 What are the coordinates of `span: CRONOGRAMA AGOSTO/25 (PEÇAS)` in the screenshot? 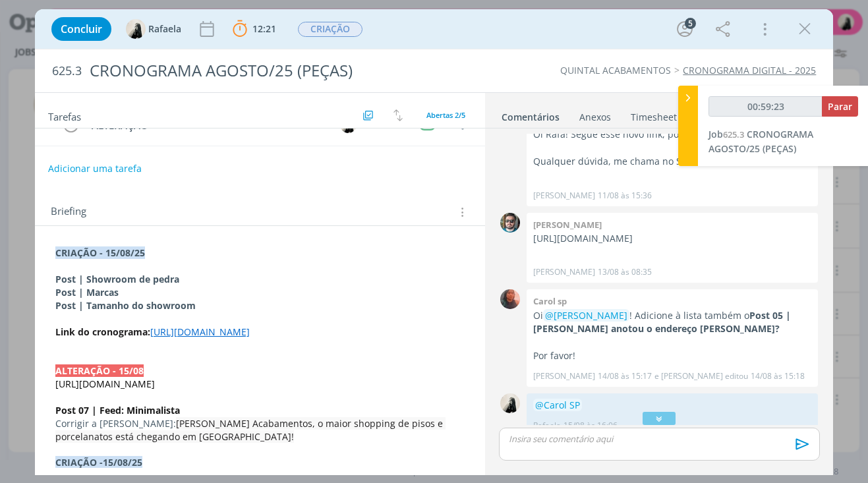 It's located at (761, 141).